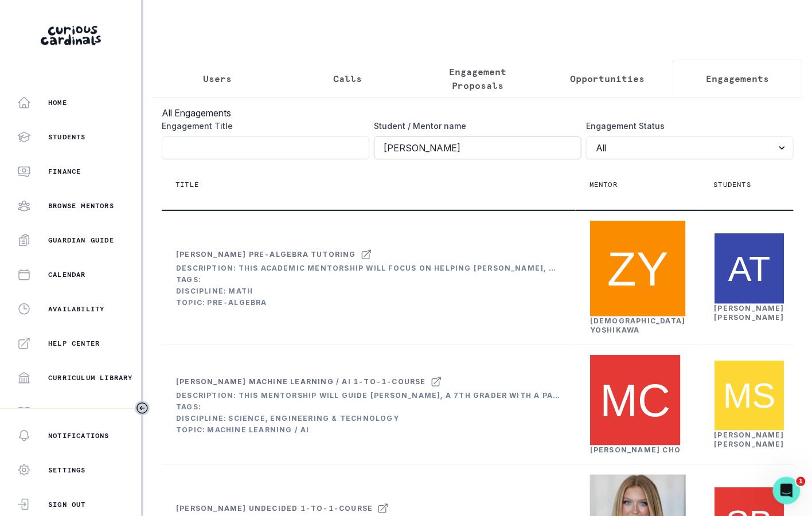 This screenshot has height=516, width=812. What do you see at coordinates (369, 291) in the screenshot?
I see `div: Discipline: Math` at bounding box center [369, 291].